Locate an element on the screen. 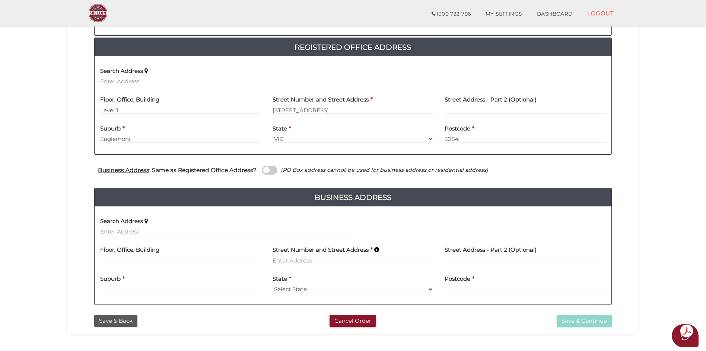 The height and width of the screenshot is (351, 706). u: Business Address is located at coordinates (124, 170).